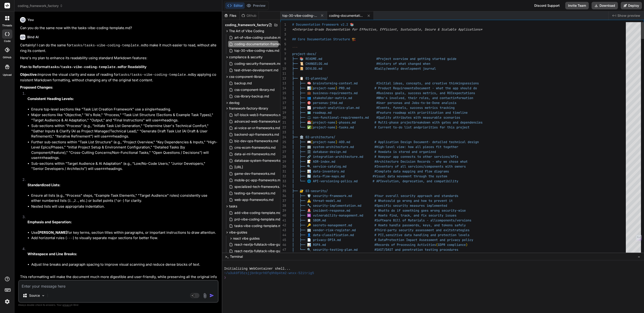 This screenshot has width=644, height=313. Describe the element at coordinates (259, 115) in the screenshot. I see `span: IoT-block-web3-frameworks.md` at that location.